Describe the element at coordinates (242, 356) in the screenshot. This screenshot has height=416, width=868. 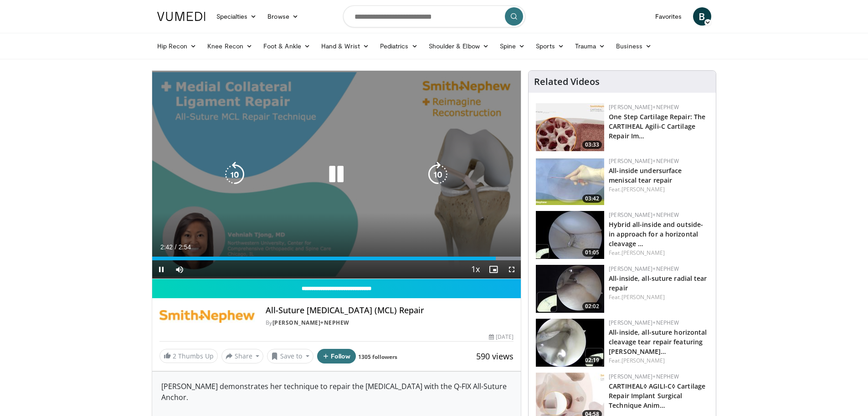
I see `button: Share` at that location.